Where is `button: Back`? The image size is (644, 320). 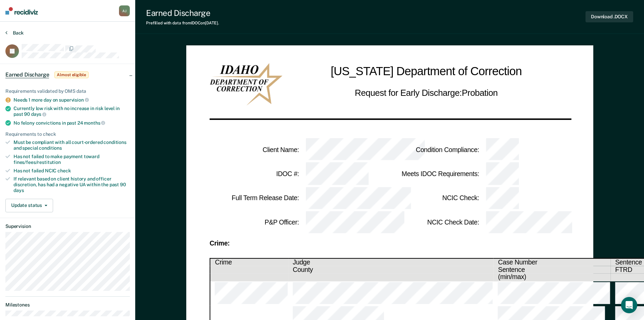
button: Back is located at coordinates (14, 33).